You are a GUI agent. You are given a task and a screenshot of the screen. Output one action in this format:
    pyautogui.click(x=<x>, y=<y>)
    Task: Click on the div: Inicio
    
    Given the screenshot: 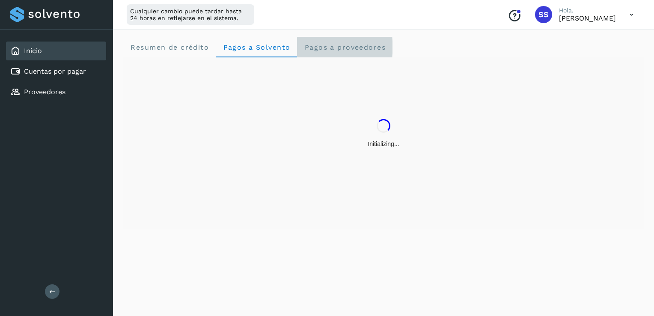 What is the action you would take?
    pyautogui.click(x=56, y=51)
    